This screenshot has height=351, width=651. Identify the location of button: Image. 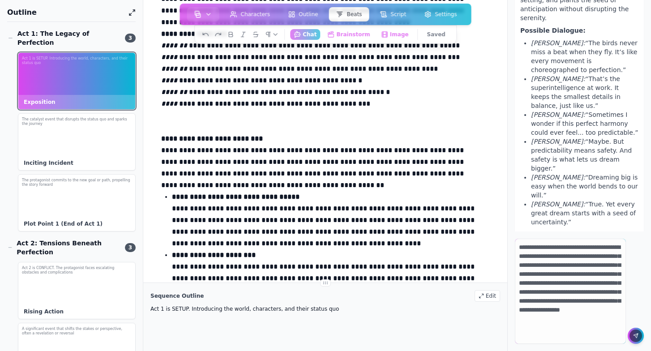
(395, 34).